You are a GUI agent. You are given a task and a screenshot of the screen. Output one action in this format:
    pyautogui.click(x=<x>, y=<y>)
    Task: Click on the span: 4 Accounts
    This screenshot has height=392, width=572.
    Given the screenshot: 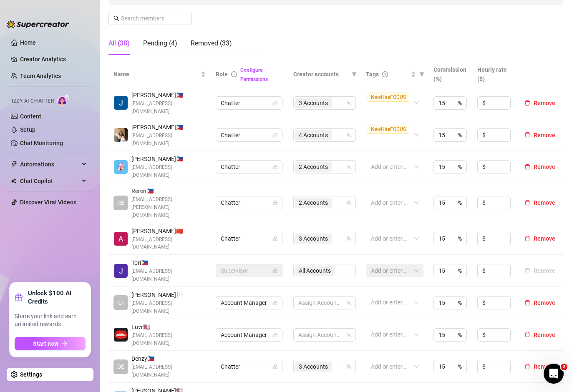 What is the action you would take?
    pyautogui.click(x=313, y=135)
    